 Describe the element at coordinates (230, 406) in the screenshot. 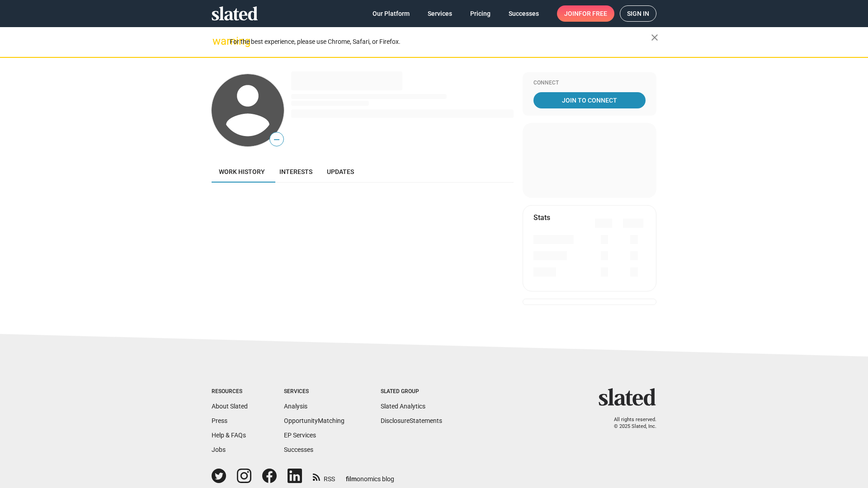

I see `a: About Slated` at that location.